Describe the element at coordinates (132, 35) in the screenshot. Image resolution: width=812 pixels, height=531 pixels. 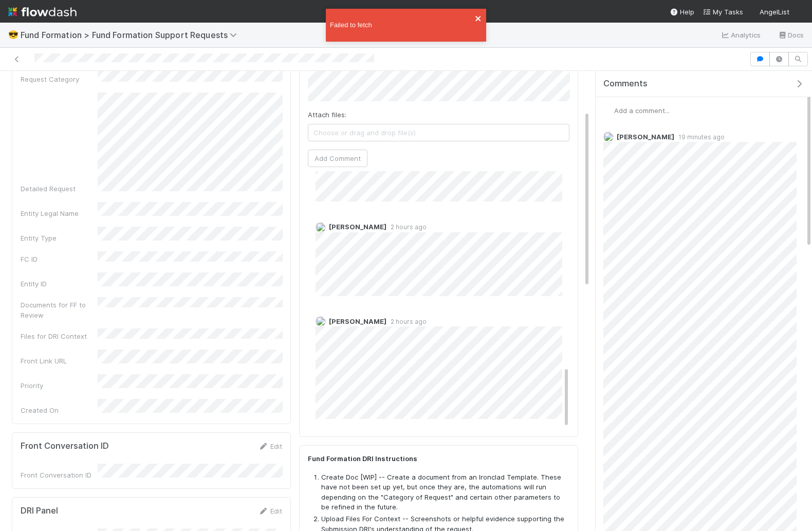
I see `span: Fund Formation > Fund Formation Support Requests` at that location.